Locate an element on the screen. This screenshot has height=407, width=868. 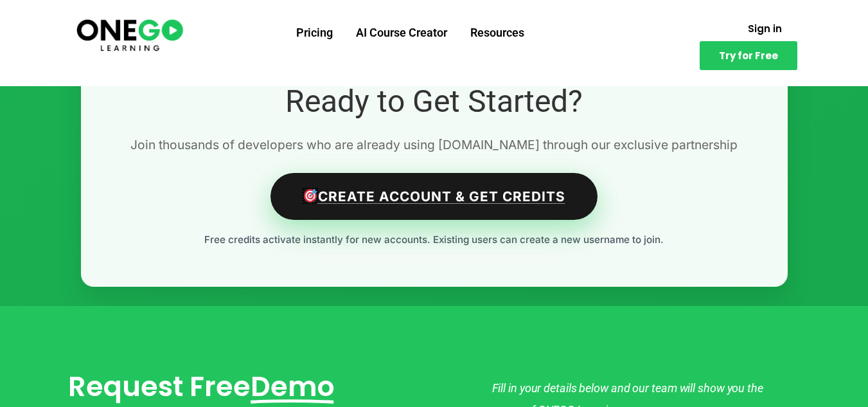
span: Demo is located at coordinates (292, 387).